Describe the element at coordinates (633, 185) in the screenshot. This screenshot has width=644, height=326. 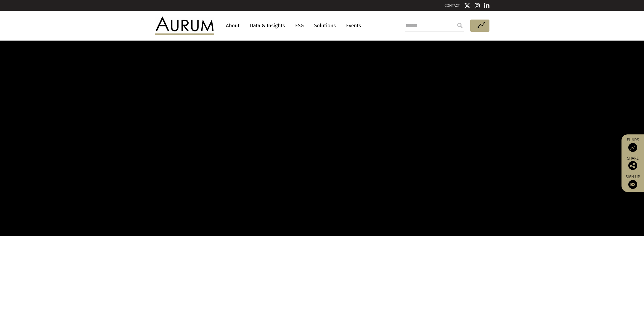
I see `img: Sign up to our newsletter` at that location.